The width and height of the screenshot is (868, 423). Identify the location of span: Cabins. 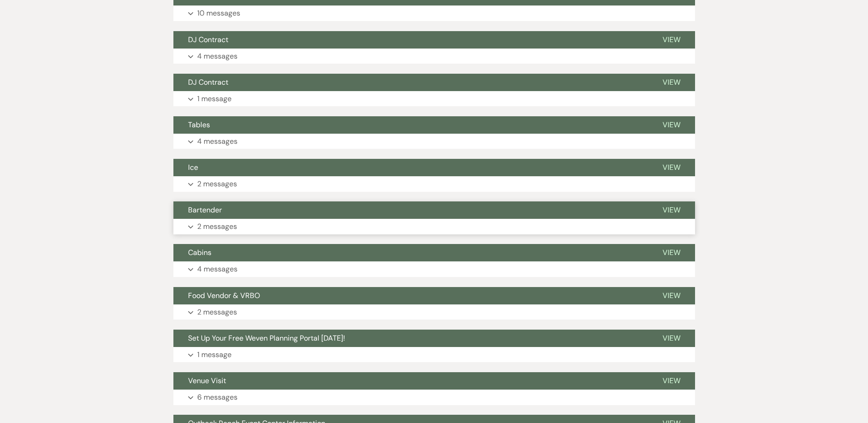
(199, 253).